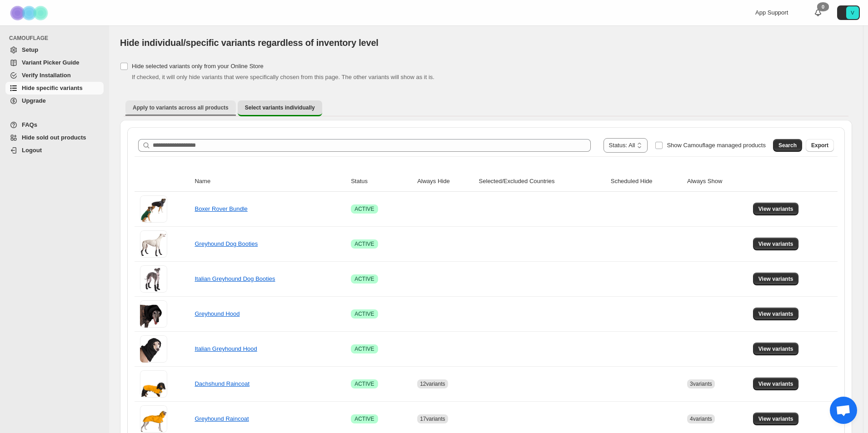 This screenshot has height=433, width=868. Describe the element at coordinates (542, 181) in the screenshot. I see `th: Selected/Excluded Countries` at that location.